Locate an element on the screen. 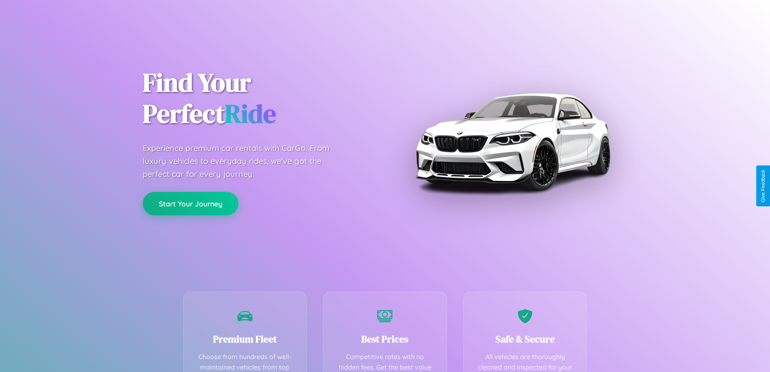 The width and height of the screenshot is (770, 372). img: Premium BMW car rental vehicle is located at coordinates (513, 142).